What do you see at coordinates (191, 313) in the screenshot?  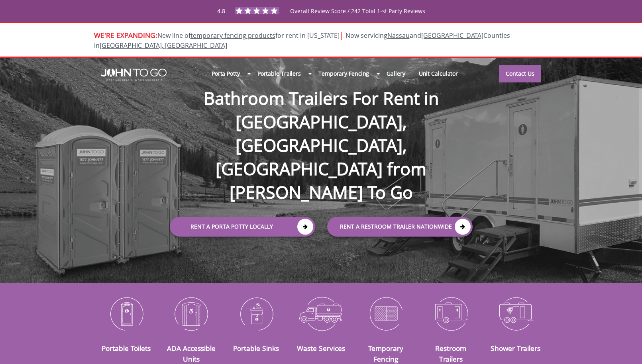 I see `img: ADA-Accessible-Units-icon_N.png` at bounding box center [191, 313].